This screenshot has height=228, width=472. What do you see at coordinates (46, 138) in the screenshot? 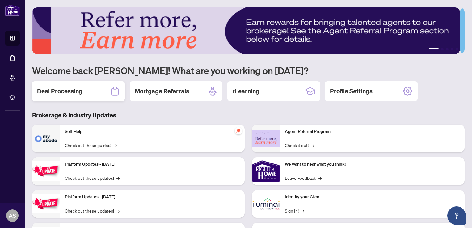
I see `img: Self-Help` at bounding box center [46, 138].